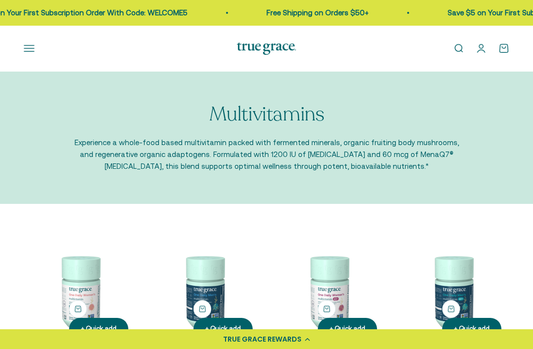 The width and height of the screenshot is (533, 349). What do you see at coordinates (266, 154) in the screenshot?
I see `p: Experience a whole-food based multivitamin packed with fermented minerals, organic fruiting body ...` at bounding box center [266, 154].